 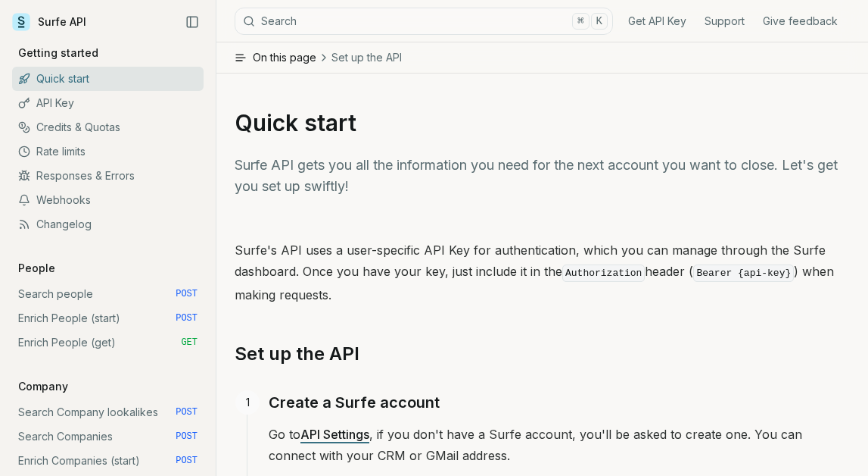 I want to click on a: Enrich People (start) POST, so click(x=107, y=318).